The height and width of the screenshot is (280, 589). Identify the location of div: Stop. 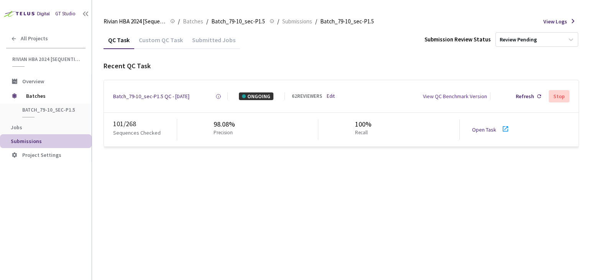
(559, 96).